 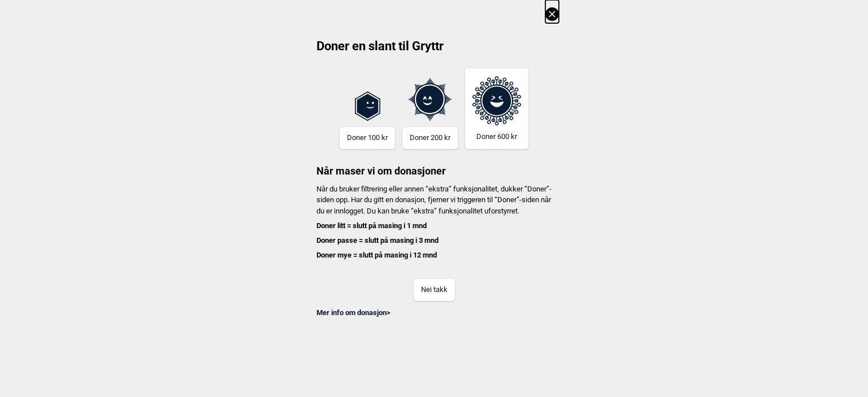 I want to click on b: Doner litt = slutt på masing i 1 mnd, so click(x=371, y=226).